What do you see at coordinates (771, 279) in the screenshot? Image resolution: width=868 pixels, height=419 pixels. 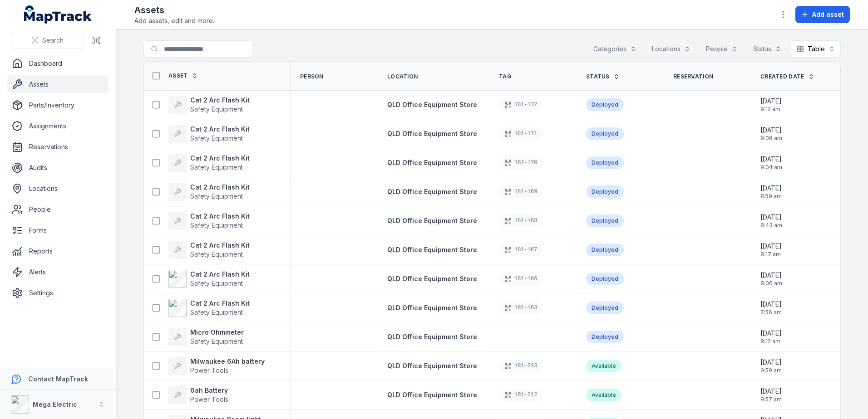 I see `time: 01/10/2025, 8:06:10 am` at bounding box center [771, 279].